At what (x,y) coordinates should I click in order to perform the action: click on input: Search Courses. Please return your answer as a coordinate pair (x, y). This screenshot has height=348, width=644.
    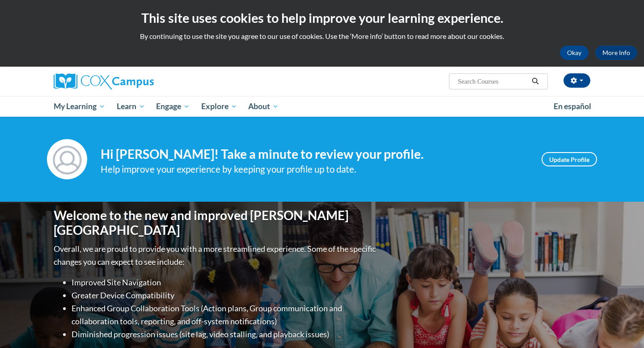
    Looking at the image, I should click on (493, 81).